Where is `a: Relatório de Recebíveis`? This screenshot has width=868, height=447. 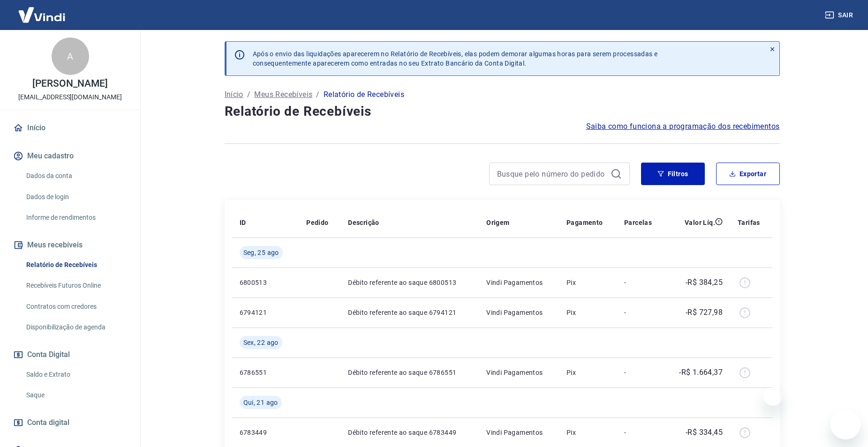 a: Relatório de Recebíveis is located at coordinates (75, 265).